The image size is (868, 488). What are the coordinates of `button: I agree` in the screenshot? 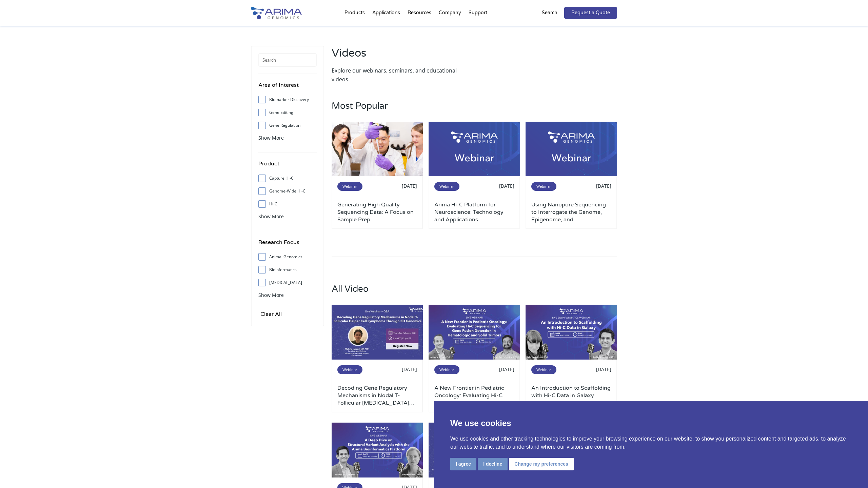 It's located at (464, 464).